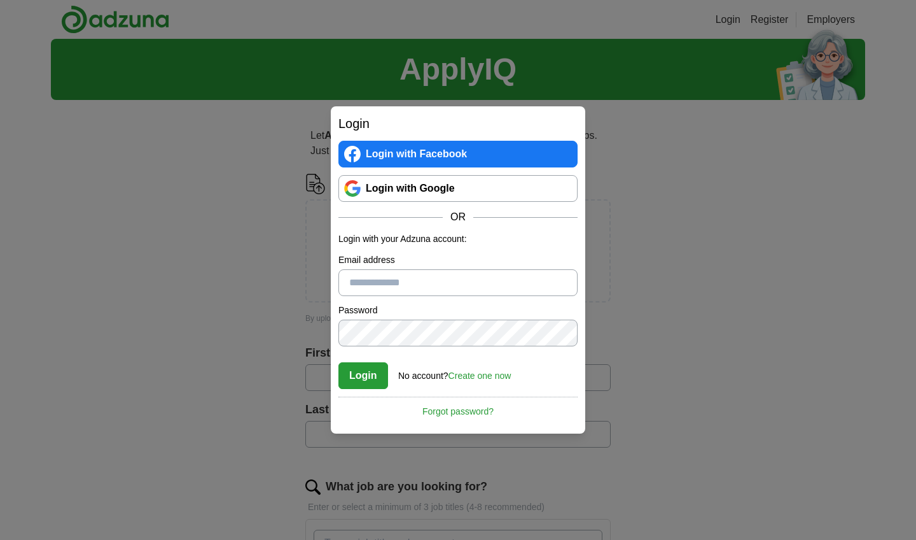 Image resolution: width=916 pixels, height=540 pixels. Describe the element at coordinates (363, 375) in the screenshot. I see `button: Login` at that location.